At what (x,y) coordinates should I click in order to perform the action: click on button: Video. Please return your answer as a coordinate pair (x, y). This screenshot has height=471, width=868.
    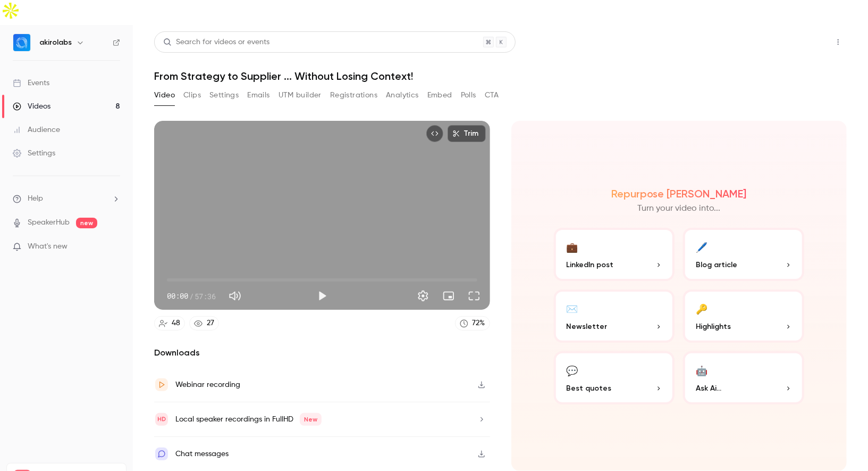
    Looking at the image, I should click on (165, 95).